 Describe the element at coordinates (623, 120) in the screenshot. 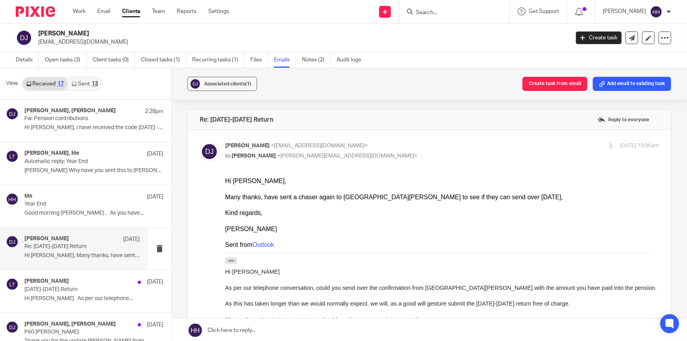

I see `label: Reply to everyone` at that location.